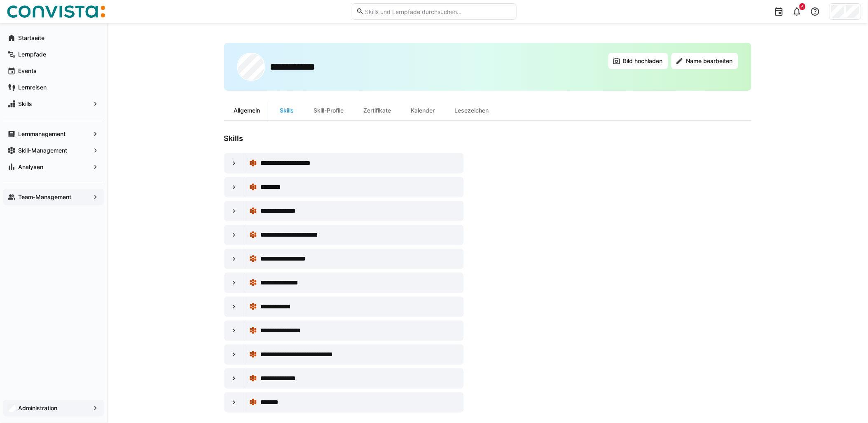 The height and width of the screenshot is (423, 868). Describe the element at coordinates (644, 61) in the screenshot. I see `span: Bild hochladen` at that location.